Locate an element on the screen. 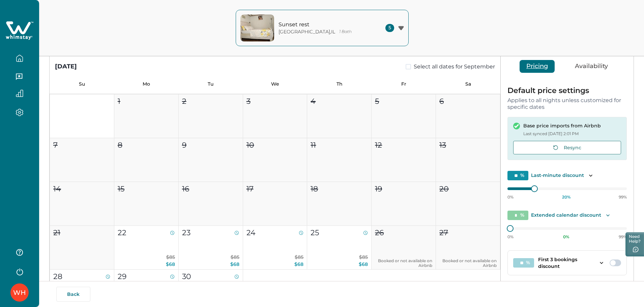  button: 26Booked or not available on Airbnb is located at coordinates (403, 248).